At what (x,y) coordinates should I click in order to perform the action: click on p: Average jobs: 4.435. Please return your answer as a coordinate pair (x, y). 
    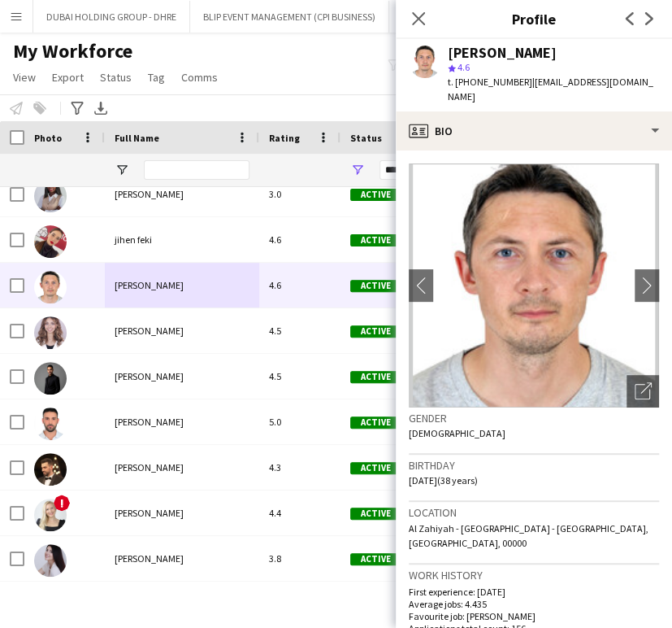
    Looking at the image, I should click on (534, 603).